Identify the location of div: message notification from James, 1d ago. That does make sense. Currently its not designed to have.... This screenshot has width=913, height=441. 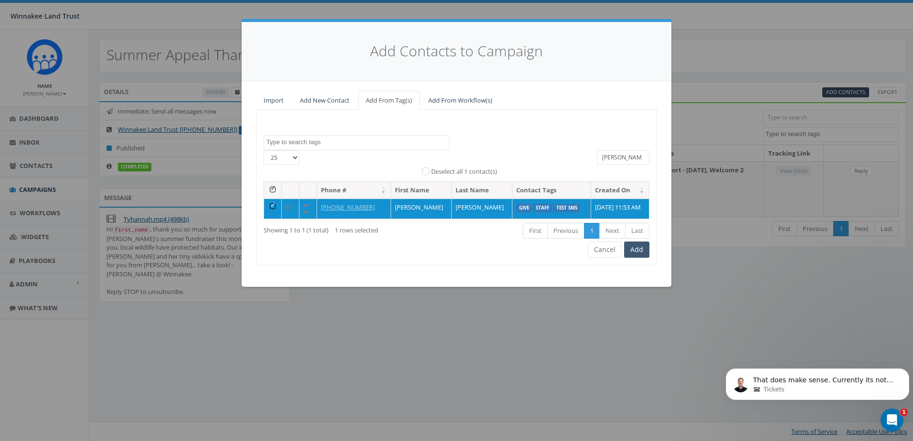
(96, 36).